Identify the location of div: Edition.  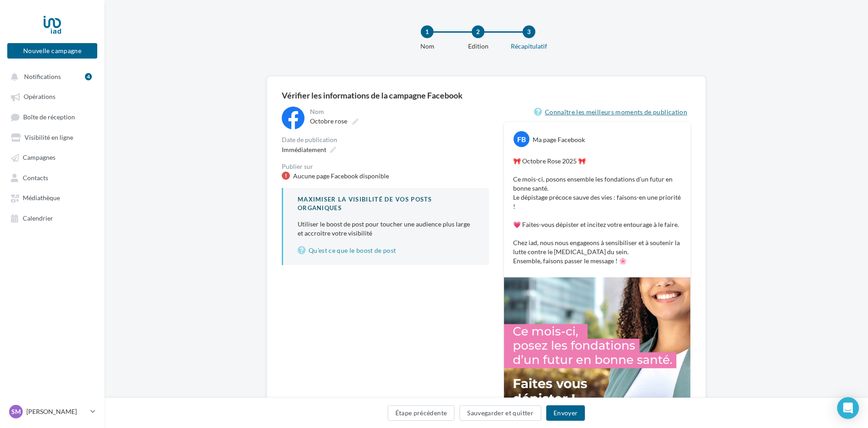
(478, 47).